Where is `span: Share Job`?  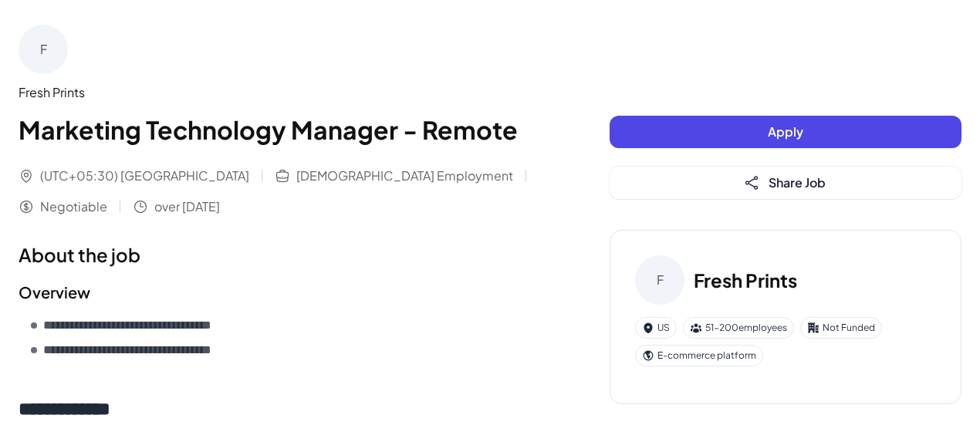
span: Share Job is located at coordinates (797, 182).